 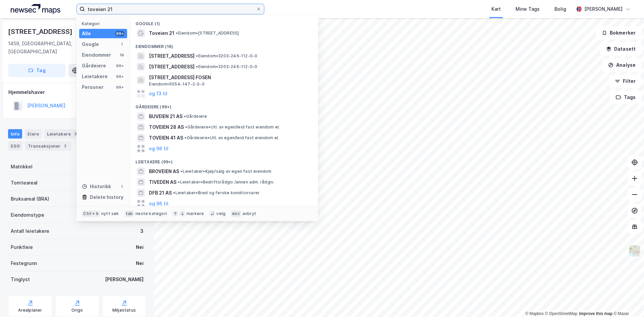 What do you see at coordinates (561, 314) in the screenshot?
I see `a: OpenStreetMap` at bounding box center [561, 314].